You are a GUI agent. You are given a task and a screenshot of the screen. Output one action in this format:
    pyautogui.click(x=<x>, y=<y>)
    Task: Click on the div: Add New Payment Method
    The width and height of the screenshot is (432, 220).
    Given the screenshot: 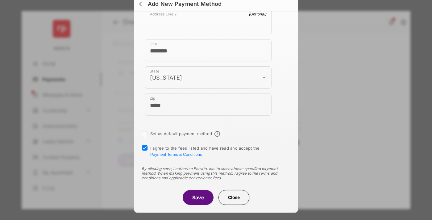 What is the action you would take?
    pyautogui.click(x=185, y=4)
    